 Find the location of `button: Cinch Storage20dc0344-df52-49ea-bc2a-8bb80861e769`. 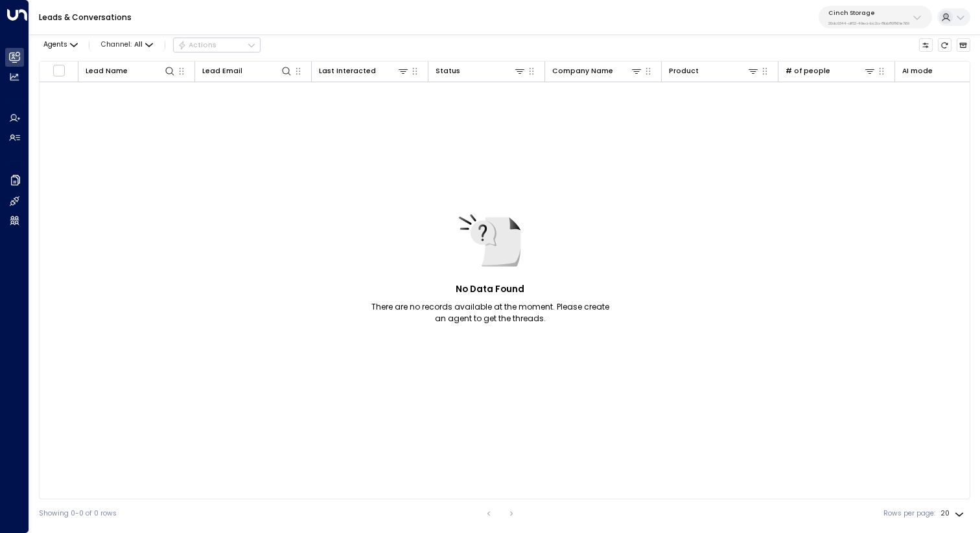

button: Cinch Storage20dc0344-df52-49ea-bc2a-8bb80861e769 is located at coordinates (875, 17).